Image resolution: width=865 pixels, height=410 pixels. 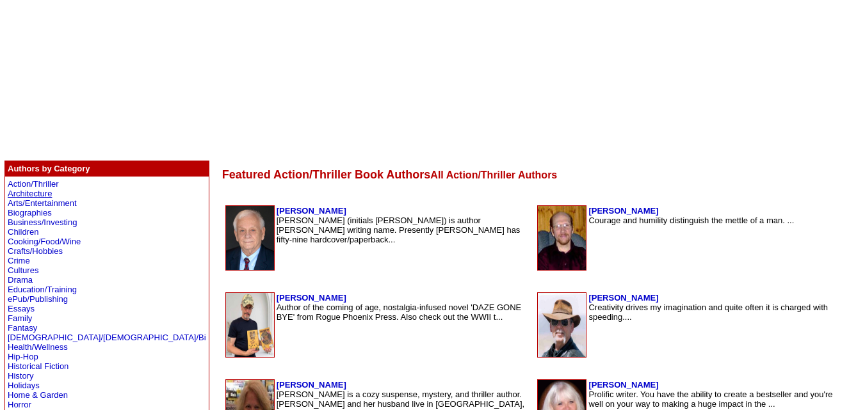 I want to click on img: 14713.jpg, so click(x=562, y=325).